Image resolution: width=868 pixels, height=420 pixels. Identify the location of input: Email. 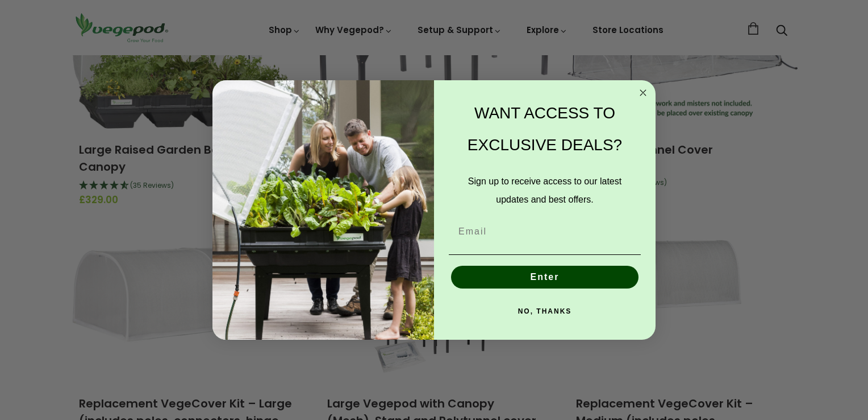
(545, 232).